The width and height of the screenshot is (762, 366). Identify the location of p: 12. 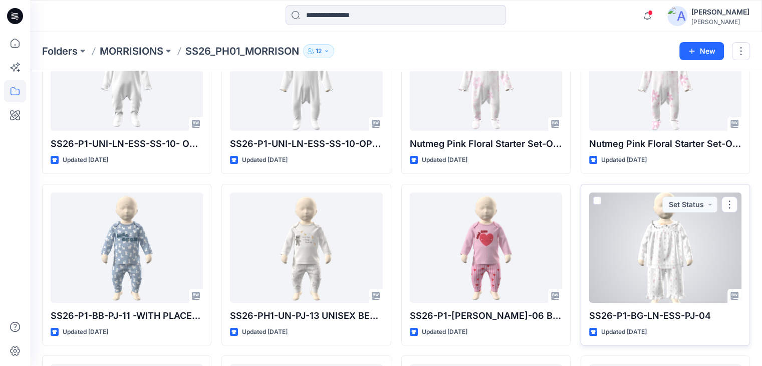
(319, 51).